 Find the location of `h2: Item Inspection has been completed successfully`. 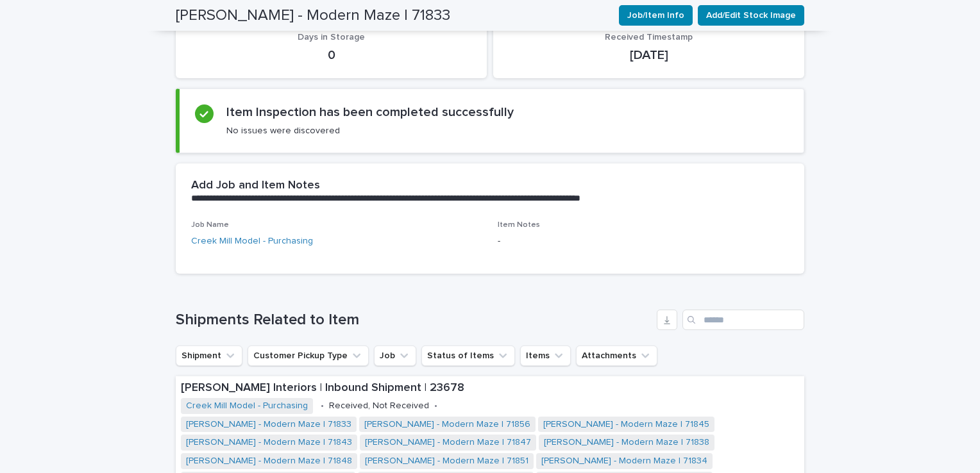

h2: Item Inspection has been completed successfully is located at coordinates (370, 112).